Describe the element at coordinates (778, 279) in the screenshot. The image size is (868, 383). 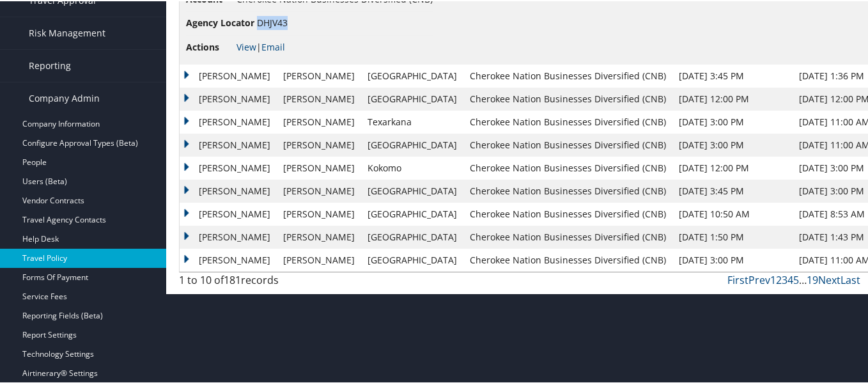
I see `a: 2` at that location.